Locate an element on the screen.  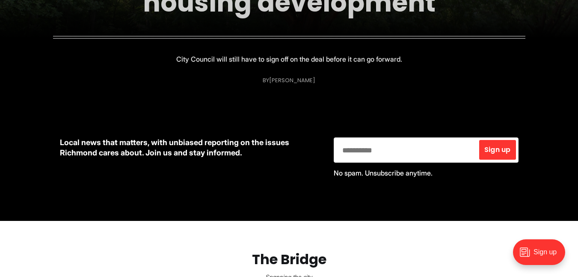
p: Local news that matters, with unbiased reporting on the issues Richmond cares about. Join us and ... is located at coordinates (190, 147).